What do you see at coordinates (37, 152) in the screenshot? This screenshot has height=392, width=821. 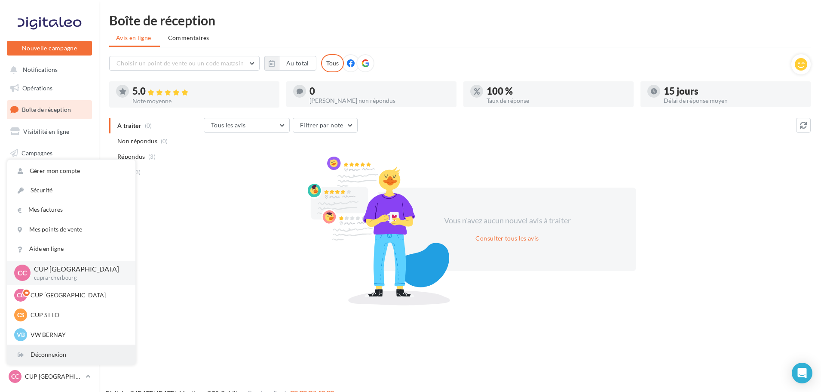 I see `span: Campagnes` at bounding box center [37, 152].